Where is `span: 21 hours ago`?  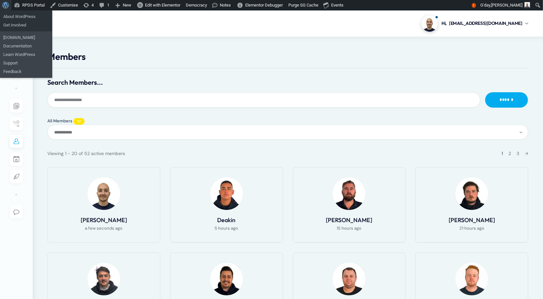
span: 21 hours ago is located at coordinates (472, 228).